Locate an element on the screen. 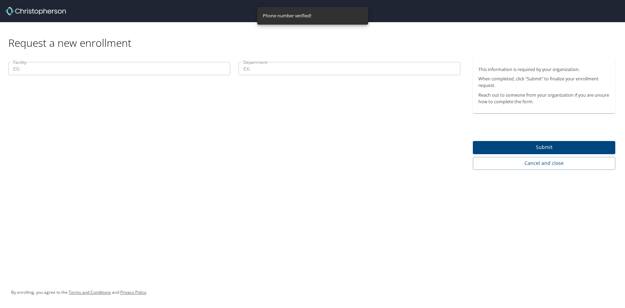  span: Submit is located at coordinates (544, 147).